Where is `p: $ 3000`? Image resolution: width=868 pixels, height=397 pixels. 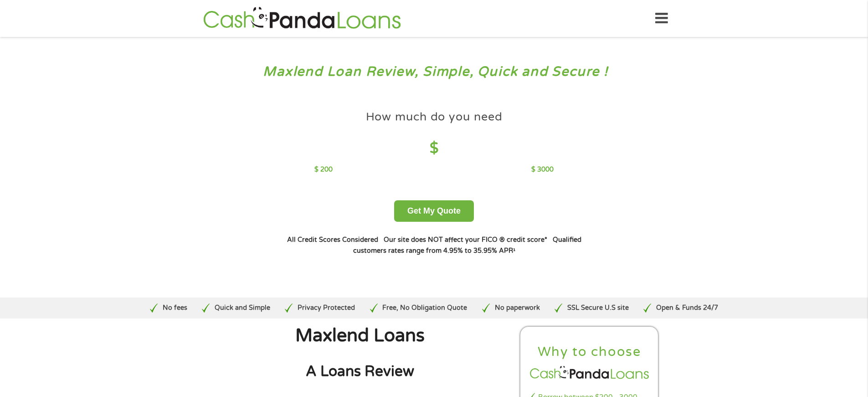 p: $ 3000 is located at coordinates (542, 170).